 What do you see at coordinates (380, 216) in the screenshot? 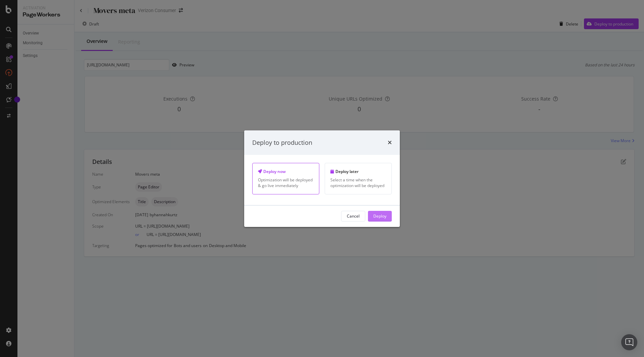
I see `div: Deploy` at bounding box center [380, 216].